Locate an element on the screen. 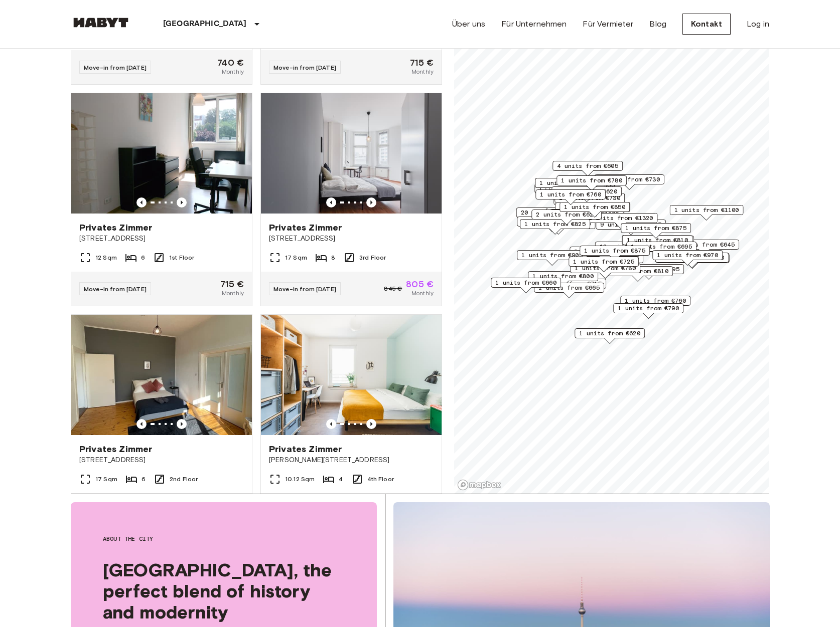 This screenshot has height=627, width=840. img: Marketing picture of unit DE-01-041-02M is located at coordinates (162, 154).